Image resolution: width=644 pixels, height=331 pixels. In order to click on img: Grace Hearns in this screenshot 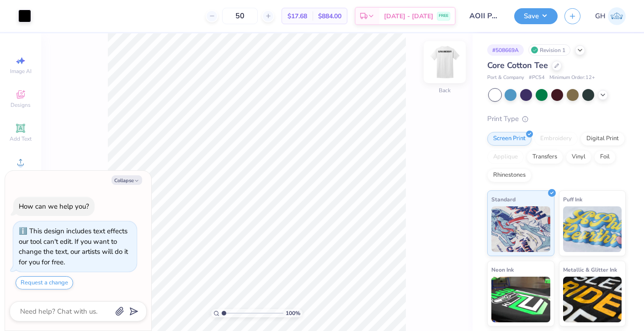, I will do `click(617, 16)`.